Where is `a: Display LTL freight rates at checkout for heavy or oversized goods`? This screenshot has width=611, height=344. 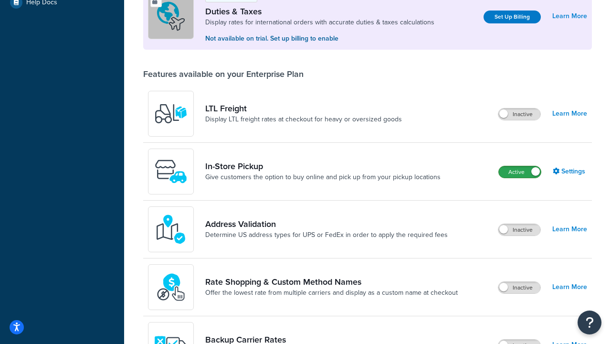
a: Display LTL freight rates at checkout for heavy or oversized goods is located at coordinates (303, 119).